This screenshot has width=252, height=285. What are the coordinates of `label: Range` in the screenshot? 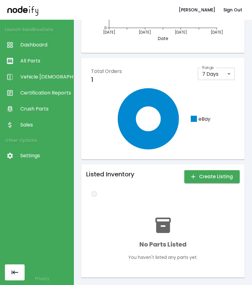 It's located at (208, 67).